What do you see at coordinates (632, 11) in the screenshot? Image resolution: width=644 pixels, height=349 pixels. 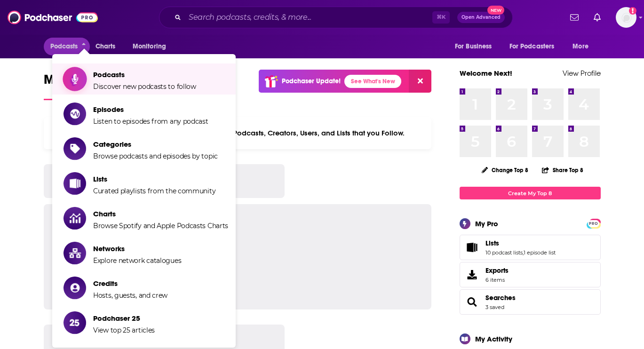 I see `svg: Add a profile image` at bounding box center [632, 11].